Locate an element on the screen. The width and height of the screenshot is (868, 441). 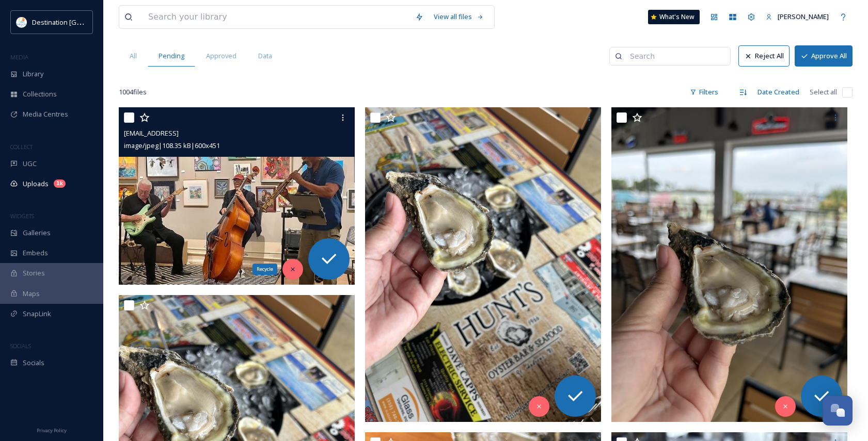
span: image/jpeg | 108.35 kB | 600 x 451 is located at coordinates (172, 145).